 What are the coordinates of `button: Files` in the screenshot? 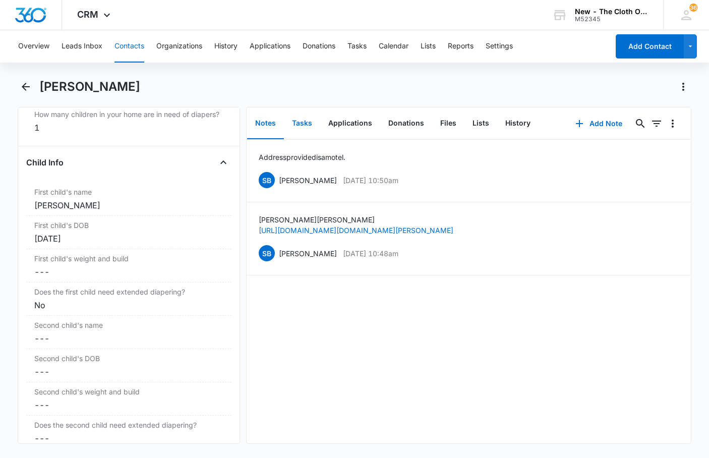 It's located at (449, 124).